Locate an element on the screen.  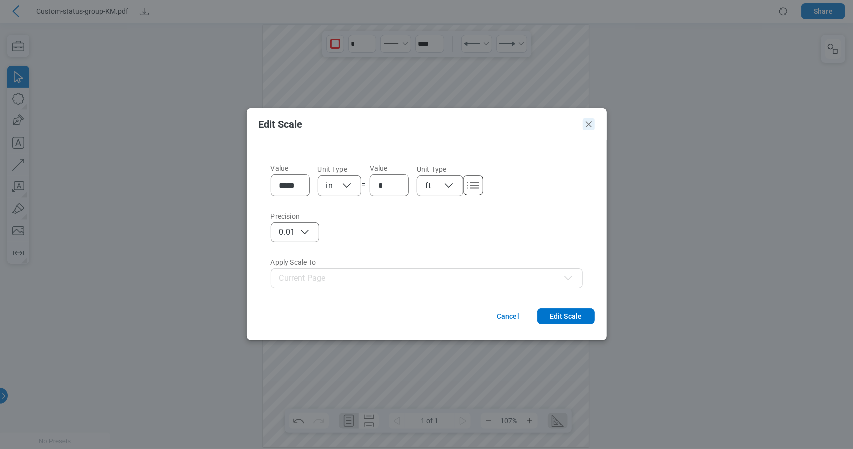
h2: Edit Scale is located at coordinates (419, 124).